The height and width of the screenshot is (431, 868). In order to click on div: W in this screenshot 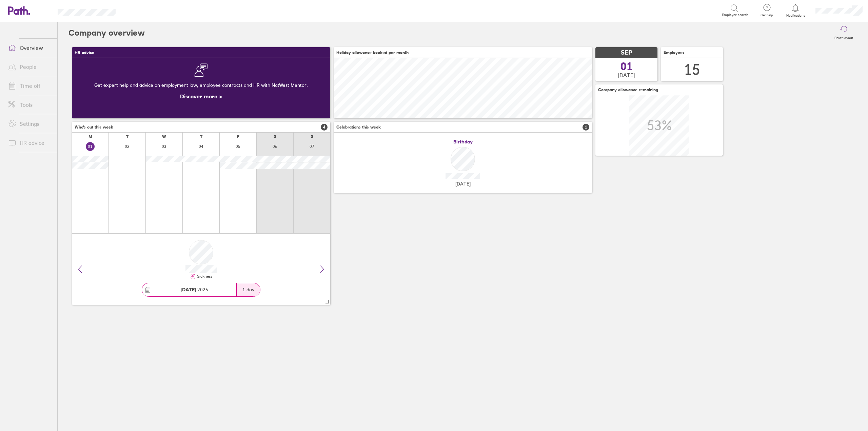, I will do `click(164, 137)`.